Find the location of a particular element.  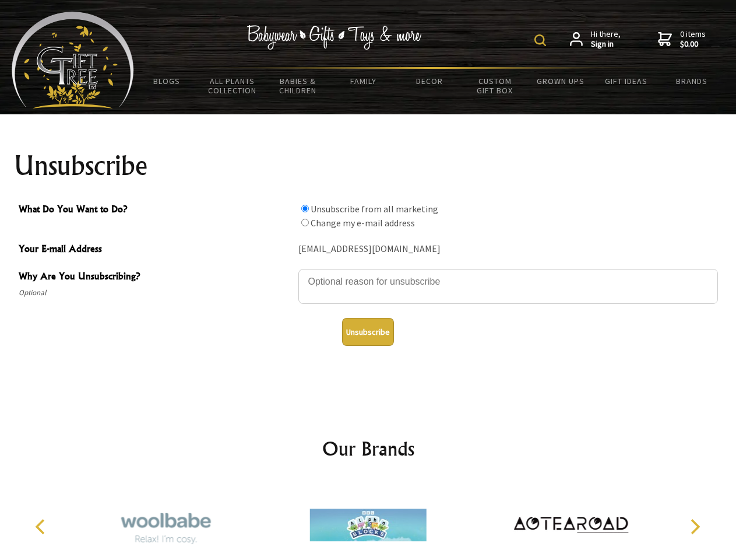

a: Decor is located at coordinates (429, 81).